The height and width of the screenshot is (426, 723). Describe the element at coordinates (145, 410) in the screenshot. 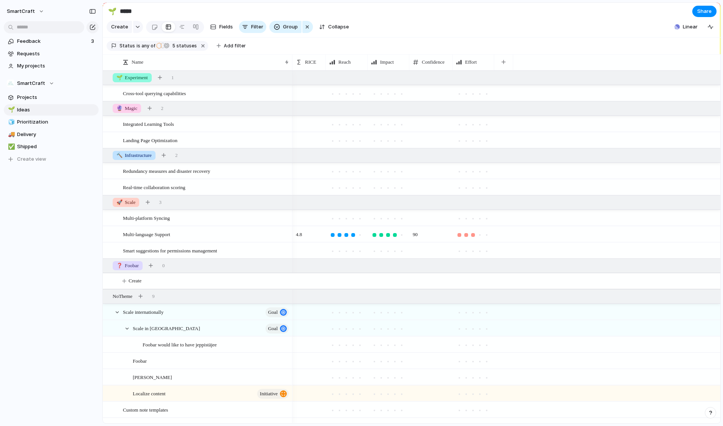

I see `span: Custom note templates` at that location.